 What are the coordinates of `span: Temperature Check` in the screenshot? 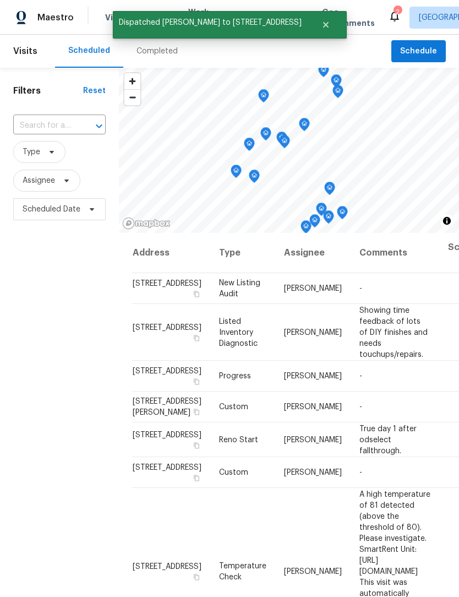 It's located at (243, 571).